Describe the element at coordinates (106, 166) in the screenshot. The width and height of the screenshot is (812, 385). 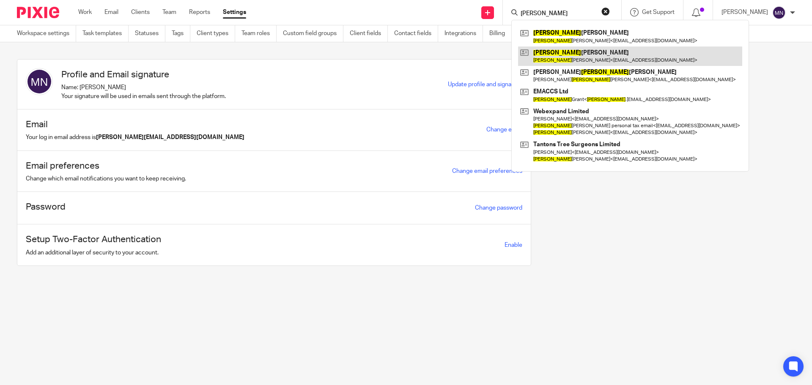
I see `h1: Email preferences` at that location.